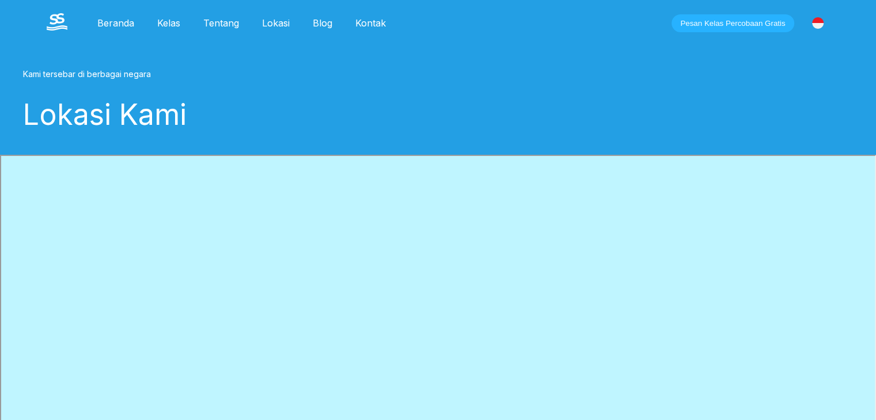 This screenshot has height=420, width=876. I want to click on img: The Swim Starter Logo, so click(57, 22).